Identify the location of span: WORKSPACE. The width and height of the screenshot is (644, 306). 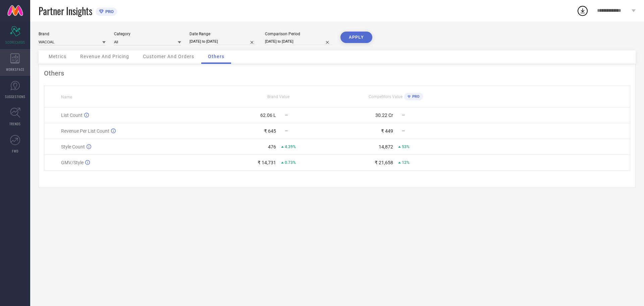
(15, 69).